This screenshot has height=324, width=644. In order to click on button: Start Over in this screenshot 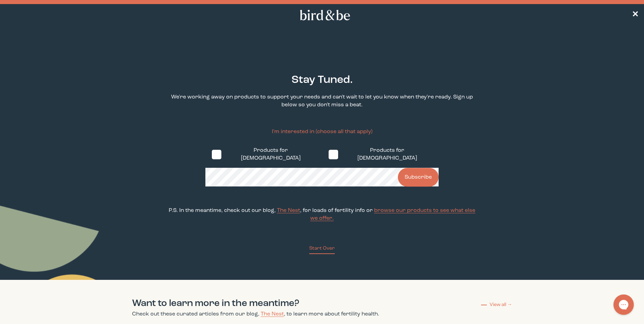, I will do `click(322, 249)`.